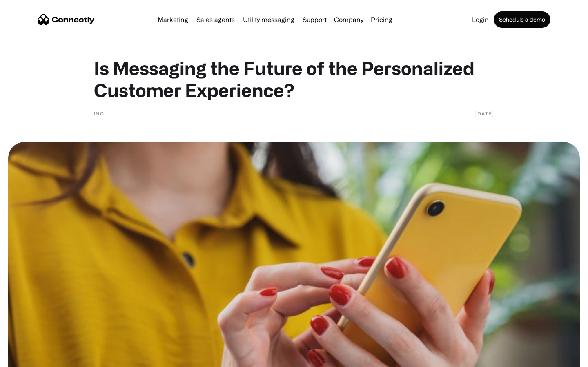  I want to click on a: Utility messaging, so click(269, 20).